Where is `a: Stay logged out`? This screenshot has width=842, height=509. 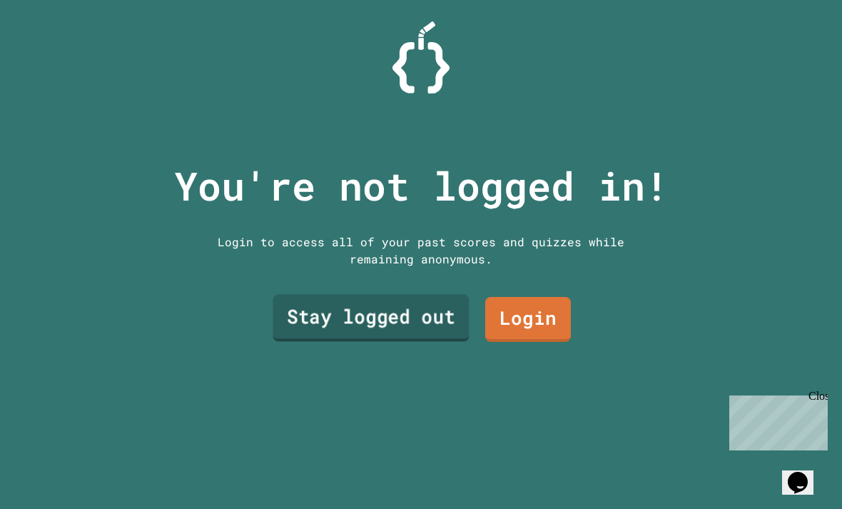
a: Stay logged out is located at coordinates (370, 318).